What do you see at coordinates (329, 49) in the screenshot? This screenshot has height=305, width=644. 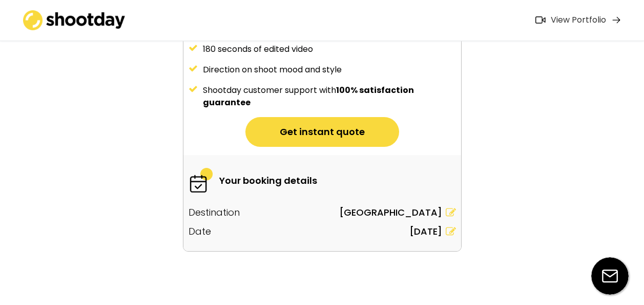 I see `div: 180 seconds of edited video` at bounding box center [329, 49].